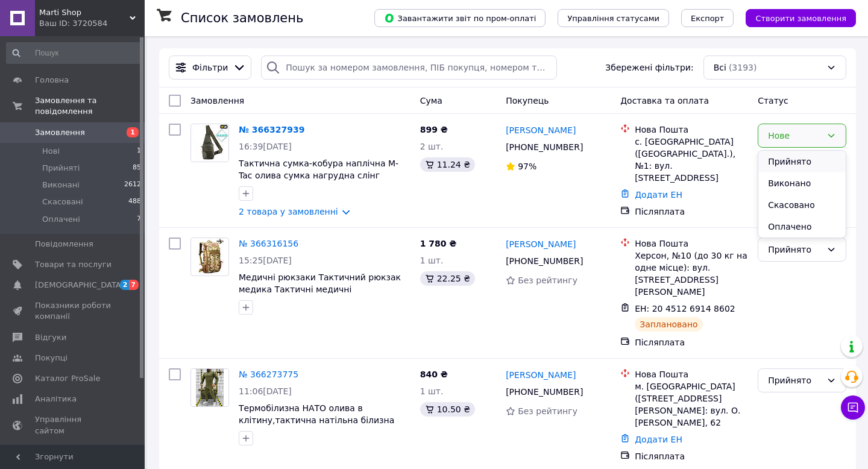 The width and height of the screenshot is (868, 469). Describe the element at coordinates (460, 18) in the screenshot. I see `span: Завантажити звіт по пром-оплаті` at that location.